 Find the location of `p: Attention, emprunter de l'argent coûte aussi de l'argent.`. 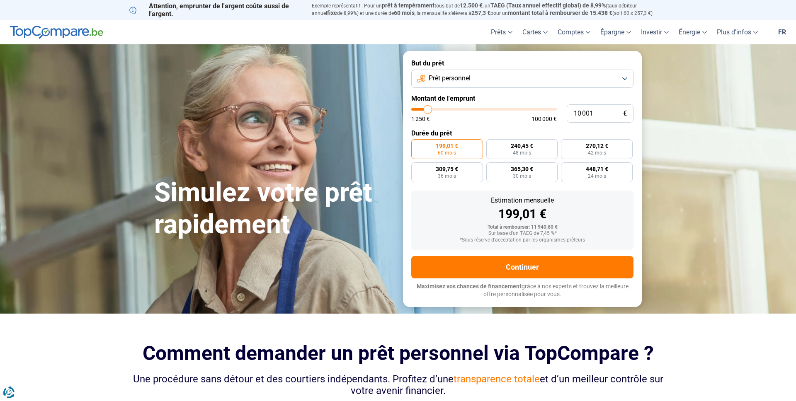

p: Attention, emprunter de l'argent coûte aussi de l'argent. is located at coordinates (216, 10).